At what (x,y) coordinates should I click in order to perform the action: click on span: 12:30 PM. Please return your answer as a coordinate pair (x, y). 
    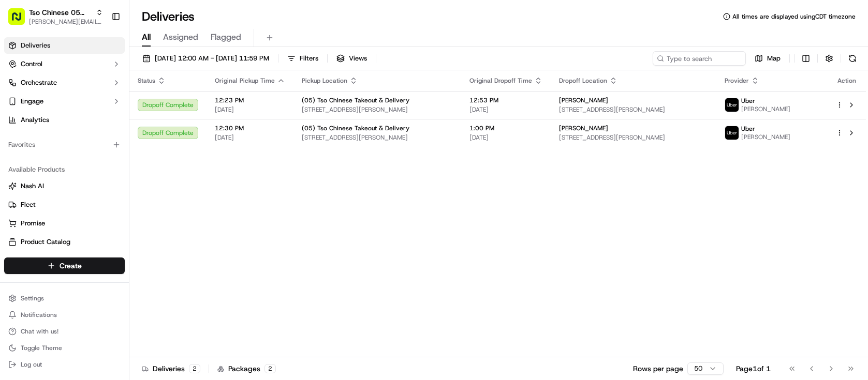
    Looking at the image, I should click on (250, 128).